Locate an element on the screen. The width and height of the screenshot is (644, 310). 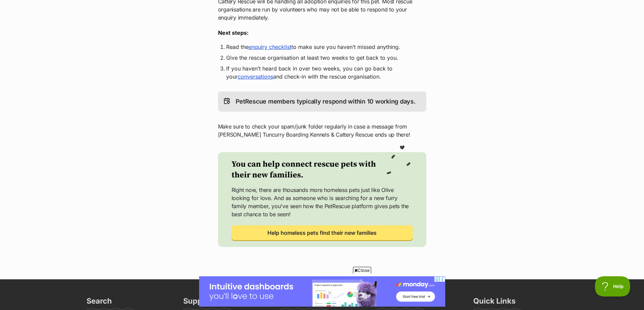
p: PetRescue members typically respond within 10 working days. is located at coordinates (325, 102).